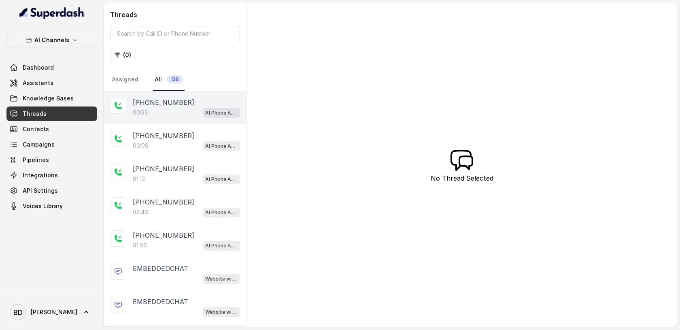  Describe the element at coordinates (52, 68) in the screenshot. I see `a: Dashboard` at that location.